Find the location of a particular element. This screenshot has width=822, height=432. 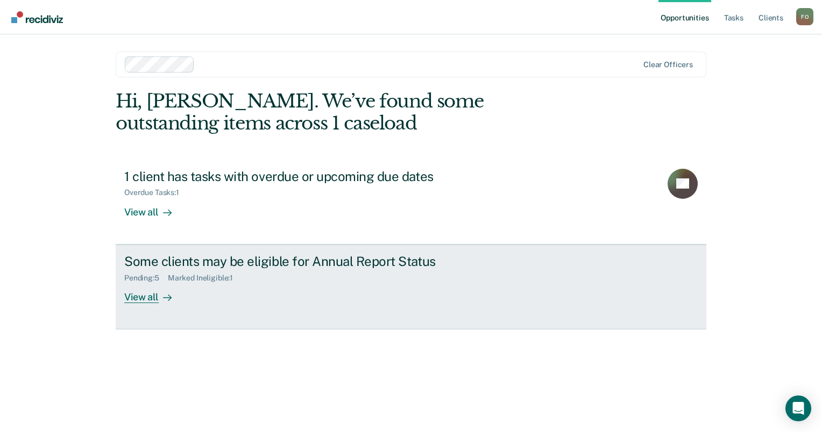

div: 1 client has tasks with overdue or upcoming due dates is located at coordinates (313, 176).